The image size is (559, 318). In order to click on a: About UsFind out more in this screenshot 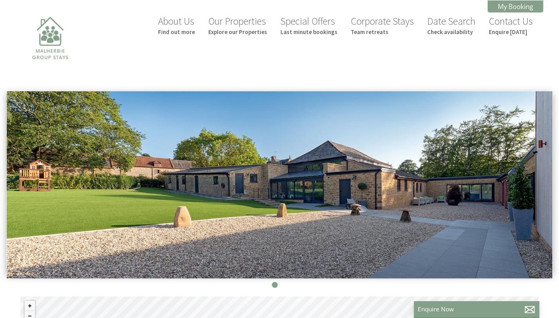, I will do `click(176, 25)`.